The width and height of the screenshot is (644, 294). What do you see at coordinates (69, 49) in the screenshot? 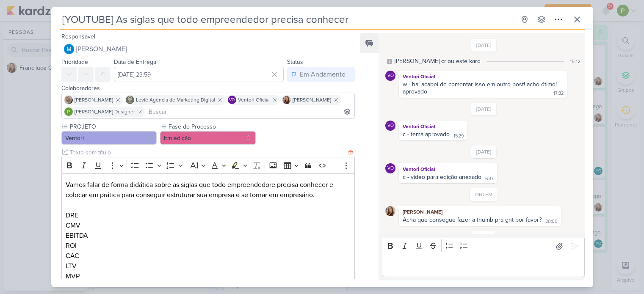
I see `img: MARIANA MIRANDA` at bounding box center [69, 49].